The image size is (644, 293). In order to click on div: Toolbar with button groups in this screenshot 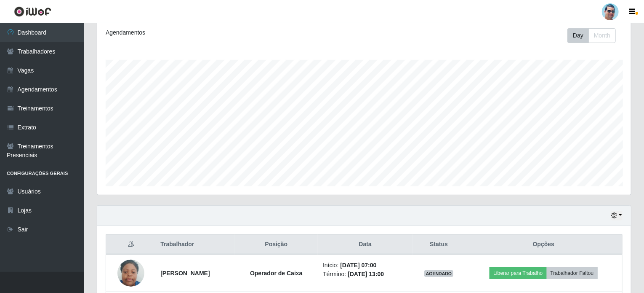, I will do `click(594, 35)`.